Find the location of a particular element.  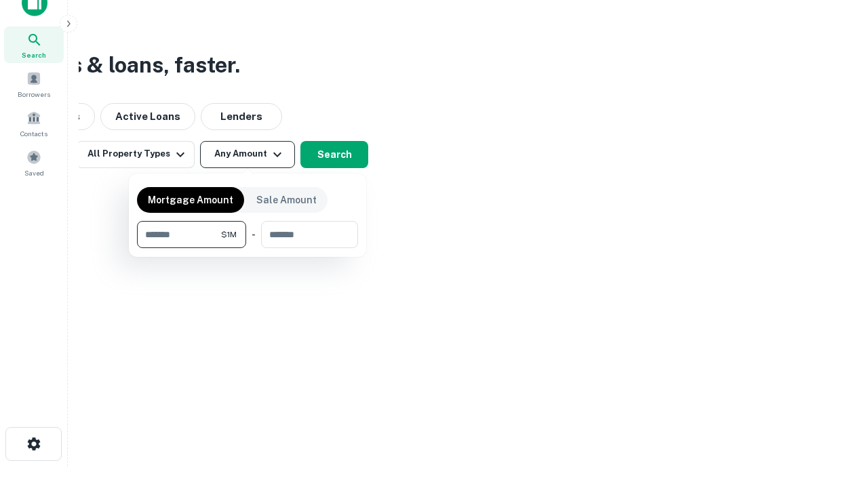

span: $1M is located at coordinates (228, 234).